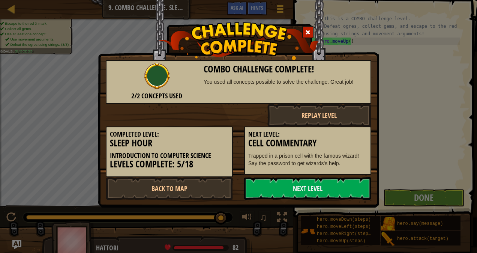 This screenshot has width=477, height=253. I want to click on h3: Sleep Hour, so click(169, 143).